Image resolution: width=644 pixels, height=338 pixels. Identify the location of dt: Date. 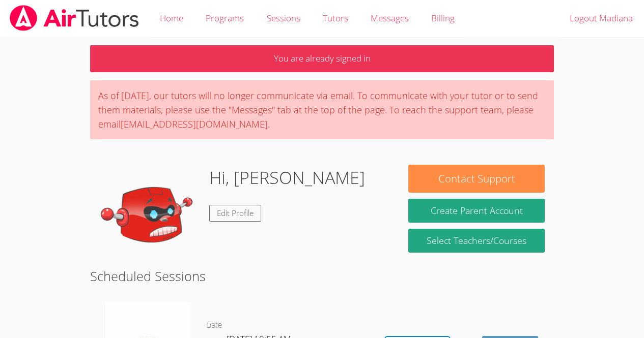
(214, 325).